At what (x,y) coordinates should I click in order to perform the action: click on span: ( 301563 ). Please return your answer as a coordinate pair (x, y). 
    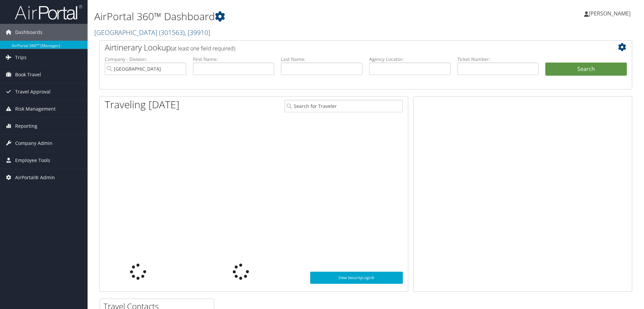
    Looking at the image, I should click on (172, 32).